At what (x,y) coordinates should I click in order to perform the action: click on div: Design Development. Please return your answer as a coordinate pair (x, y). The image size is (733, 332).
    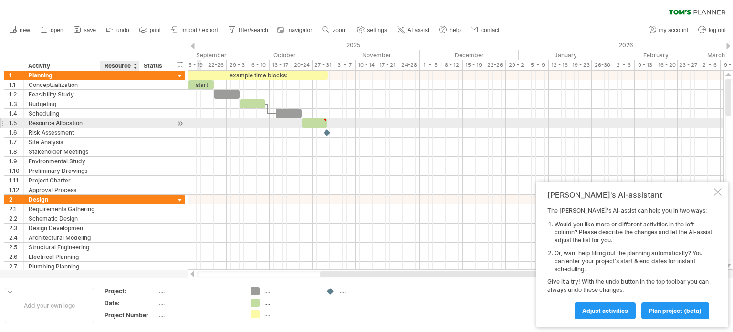
    Looking at the image, I should click on (62, 228).